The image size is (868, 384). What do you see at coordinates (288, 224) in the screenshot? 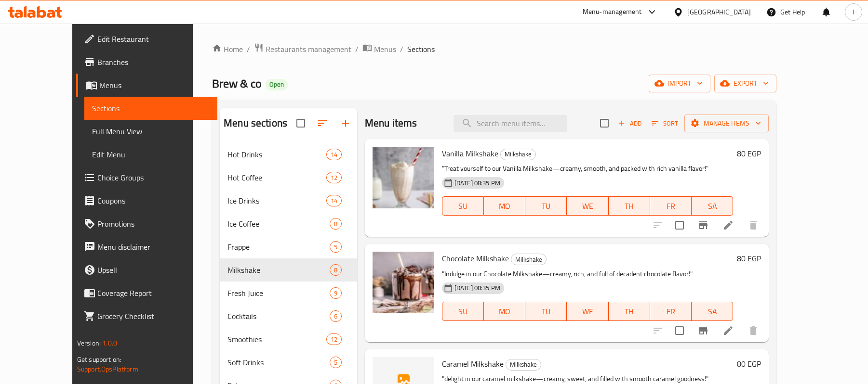
I see `div: Ice Coffee8` at bounding box center [288, 224].